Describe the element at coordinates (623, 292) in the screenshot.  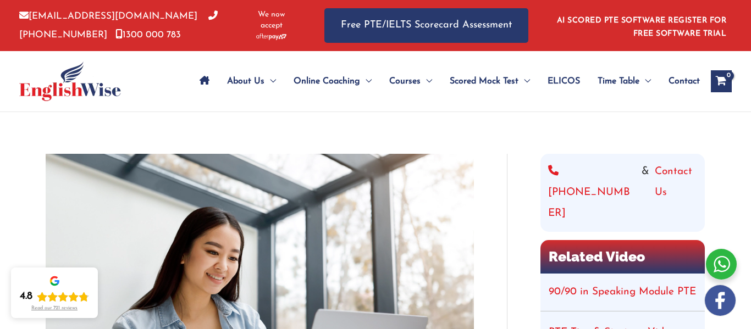
I see `a: 90/90 in Speaking Module PTE` at that location.